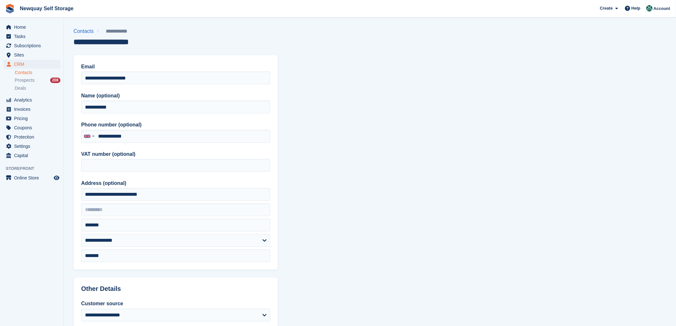 Image resolution: width=676 pixels, height=326 pixels. I want to click on label: Email, so click(176, 67).